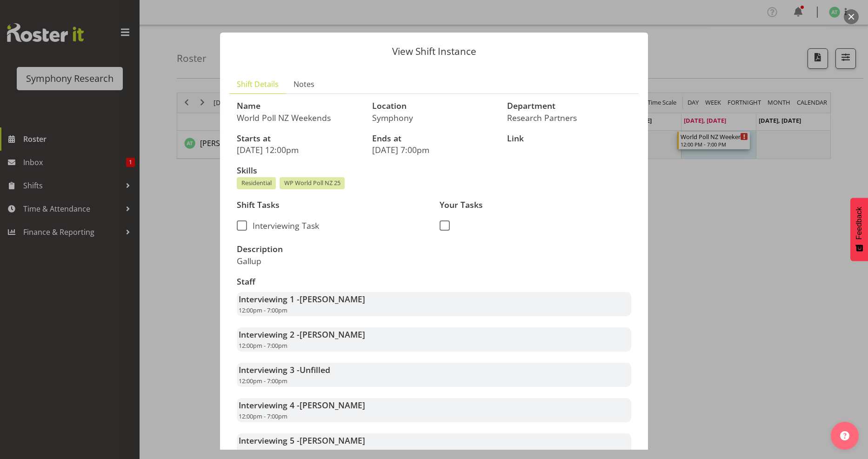 Image resolution: width=868 pixels, height=459 pixels. What do you see at coordinates (333, 205) in the screenshot?
I see `h3: Shift Tasks` at bounding box center [333, 205].